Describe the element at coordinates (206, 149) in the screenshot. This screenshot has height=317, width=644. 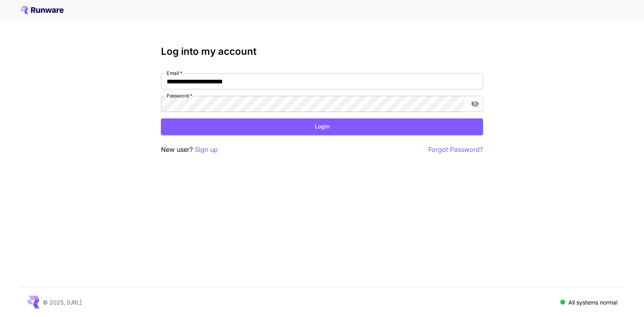
I see `p: Sign up` at that location.